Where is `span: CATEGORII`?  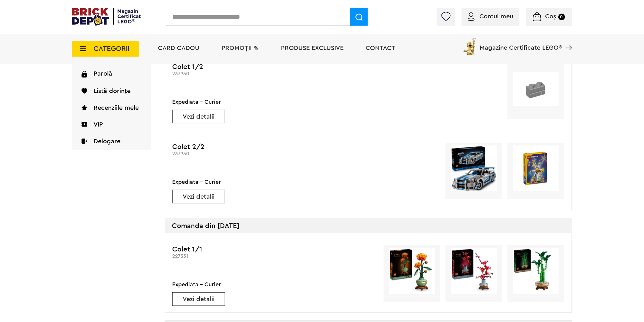 span: CATEGORII is located at coordinates (112, 49).